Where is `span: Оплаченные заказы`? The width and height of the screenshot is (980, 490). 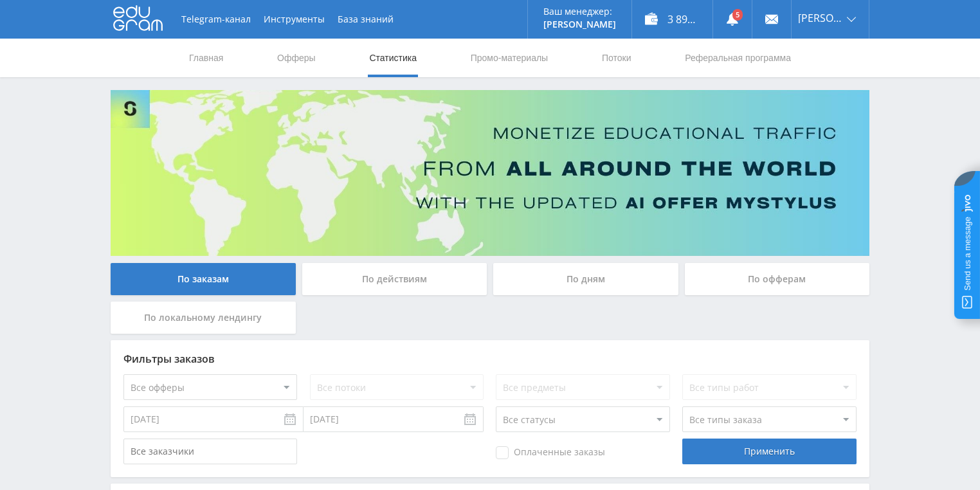 span: Оплаченные заказы is located at coordinates (551, 452).